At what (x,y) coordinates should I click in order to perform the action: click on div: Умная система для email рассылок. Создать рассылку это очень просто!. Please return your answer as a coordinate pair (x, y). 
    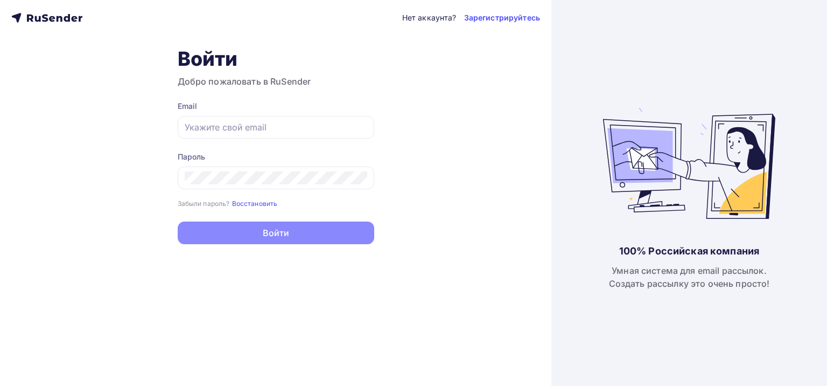
    Looking at the image, I should click on (689, 277).